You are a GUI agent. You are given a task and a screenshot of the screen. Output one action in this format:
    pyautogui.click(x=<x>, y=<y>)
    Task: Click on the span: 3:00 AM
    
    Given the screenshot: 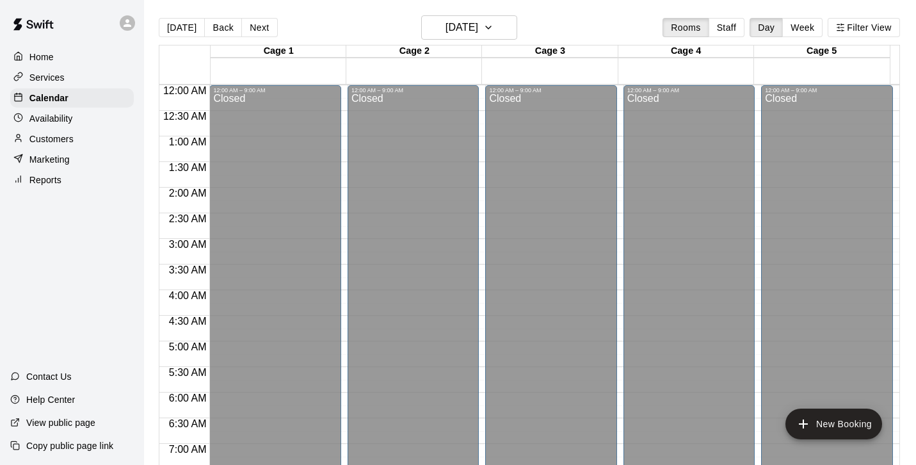 What is the action you would take?
    pyautogui.click(x=188, y=244)
    